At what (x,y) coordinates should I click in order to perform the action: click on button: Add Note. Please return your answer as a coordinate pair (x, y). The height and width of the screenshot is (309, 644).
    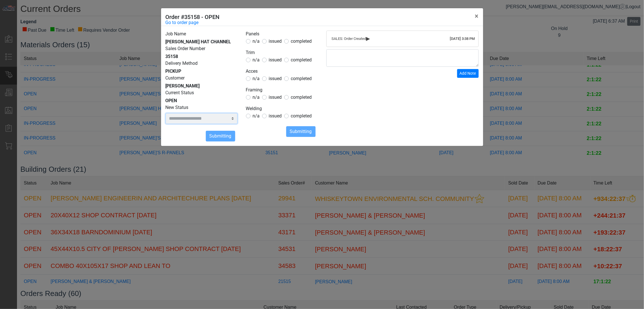
    Looking at the image, I should click on (468, 73).